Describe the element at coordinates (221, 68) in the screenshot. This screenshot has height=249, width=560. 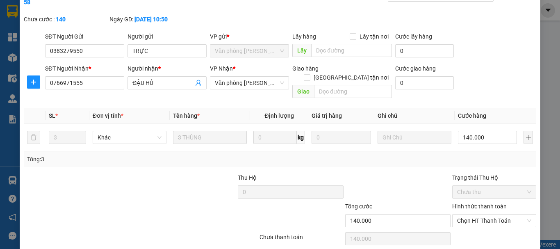
I see `span: VP Nhận` at that location.